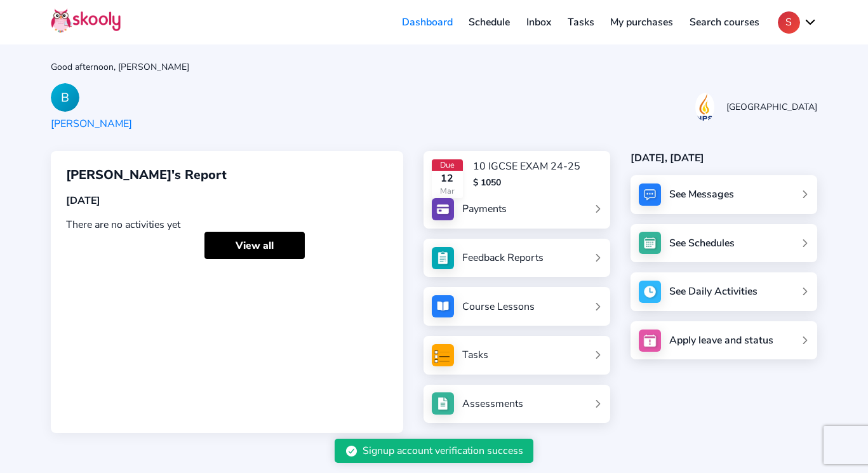 The height and width of the screenshot is (473, 868). Describe the element at coordinates (485, 209) in the screenshot. I see `div: Payments` at that location.